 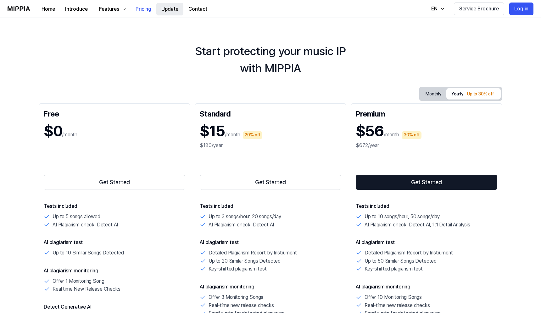 I want to click on button: Home, so click(x=48, y=9).